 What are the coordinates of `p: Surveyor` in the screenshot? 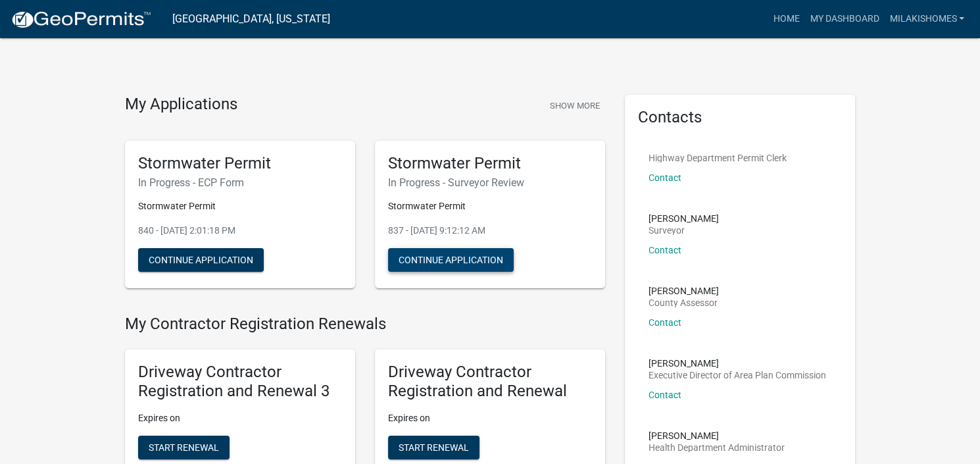 It's located at (683, 231).